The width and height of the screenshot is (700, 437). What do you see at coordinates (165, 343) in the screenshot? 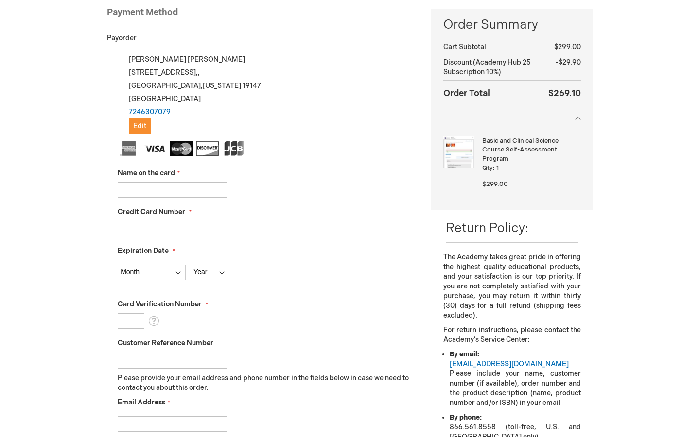
I see `span: Customer Reference Number` at bounding box center [165, 343].